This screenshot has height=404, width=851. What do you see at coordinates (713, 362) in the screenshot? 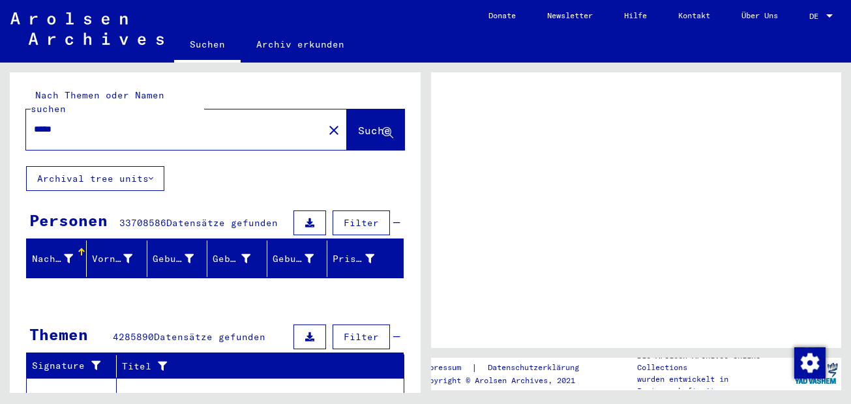
I see `p: Die Arolsen Archives Online-Collections` at bounding box center [713, 362].